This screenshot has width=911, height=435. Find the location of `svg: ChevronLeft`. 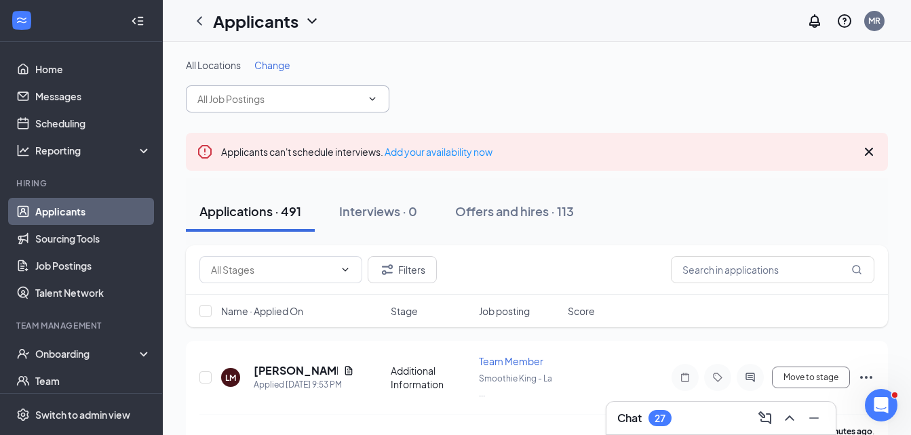

svg: ChevronLeft is located at coordinates (199, 21).